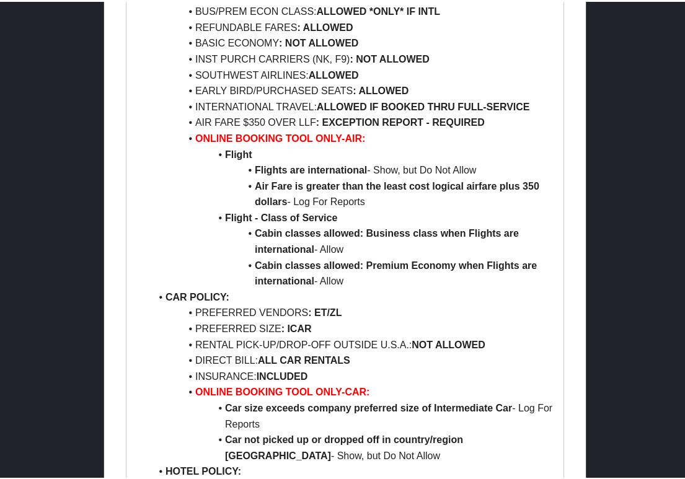  Describe the element at coordinates (352, 58) in the screenshot. I see `li: INST PURCH CARRIERS (NK, F9)` at that location.